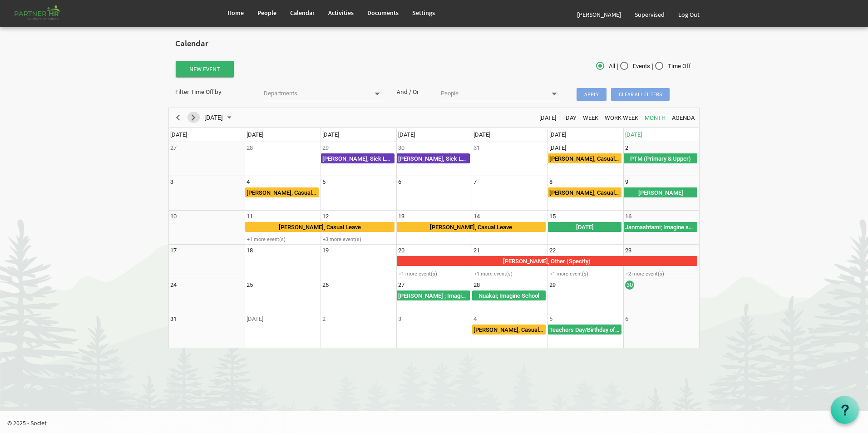 Image resolution: width=868 pixels, height=433 pixels. I want to click on span: Apply, so click(591, 94).